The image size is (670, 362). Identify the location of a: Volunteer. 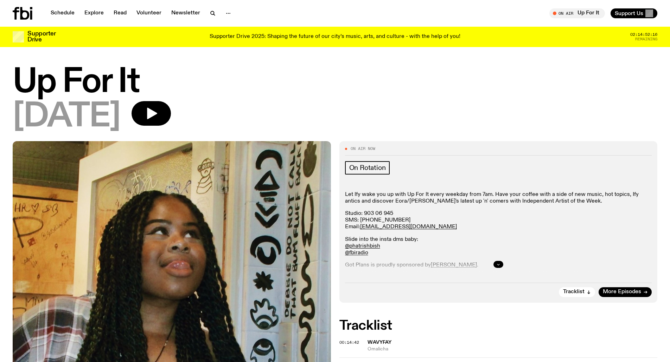
(149, 13).